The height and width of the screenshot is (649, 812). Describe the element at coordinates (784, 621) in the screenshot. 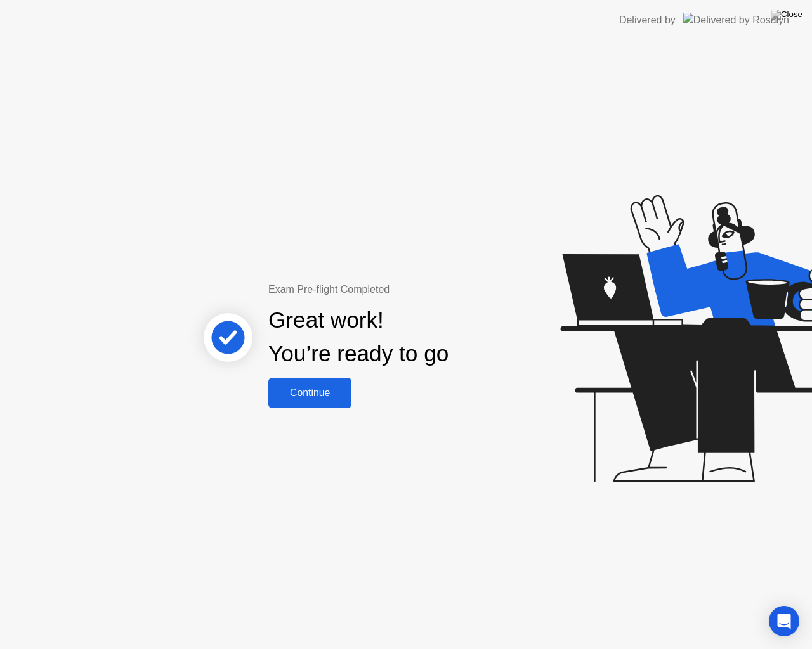

I see `div: Open Intercom Messenger` at that location.